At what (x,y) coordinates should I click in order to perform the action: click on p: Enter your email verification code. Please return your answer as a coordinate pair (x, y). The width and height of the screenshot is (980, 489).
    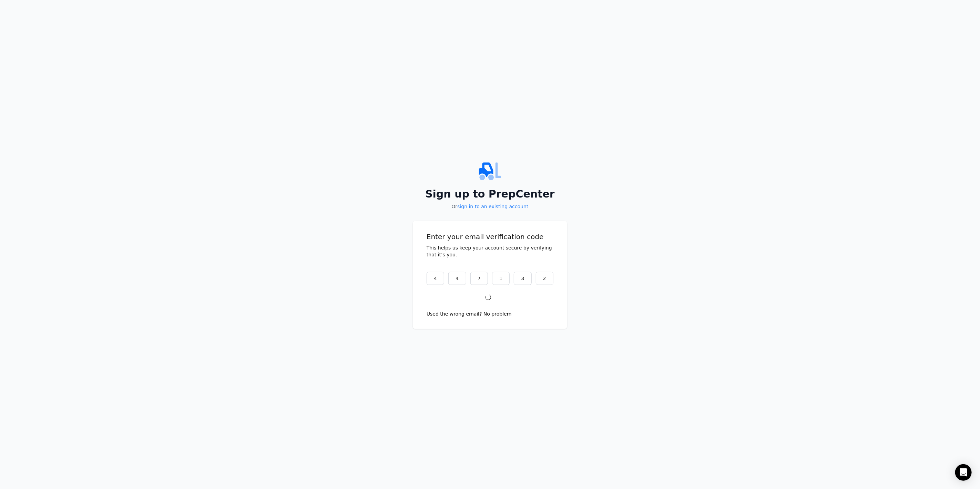
    Looking at the image, I should click on (490, 237).